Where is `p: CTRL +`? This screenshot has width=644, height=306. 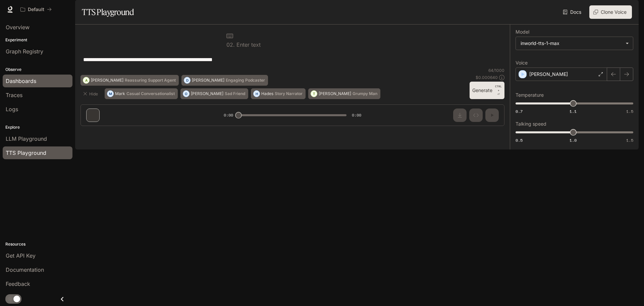
p: CTRL + is located at coordinates (499, 89).